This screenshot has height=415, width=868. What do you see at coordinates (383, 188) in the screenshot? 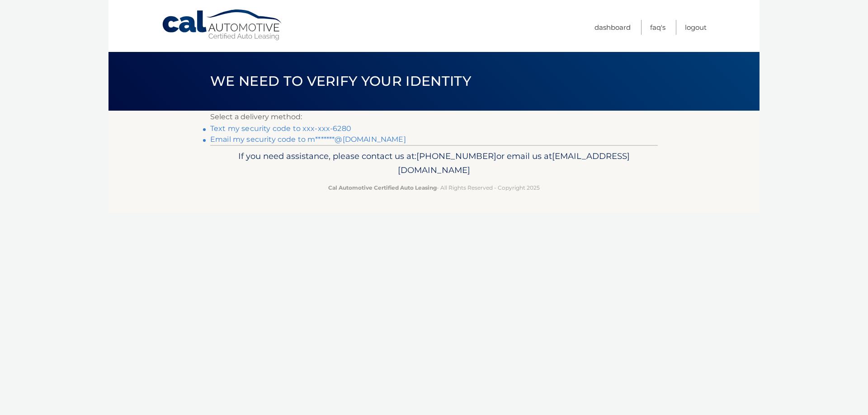
I see `strong: Cal Automotive Certified Auto Leasing` at bounding box center [383, 188].